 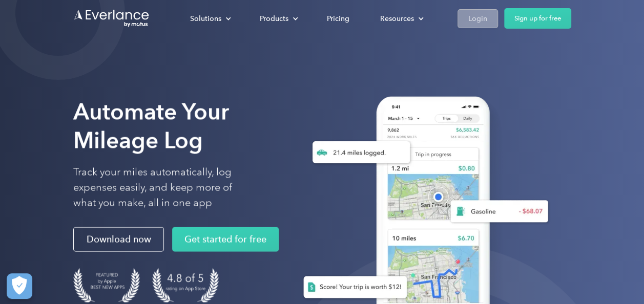 What do you see at coordinates (112, 18) in the screenshot?
I see `a: Go to homepage` at bounding box center [112, 18].